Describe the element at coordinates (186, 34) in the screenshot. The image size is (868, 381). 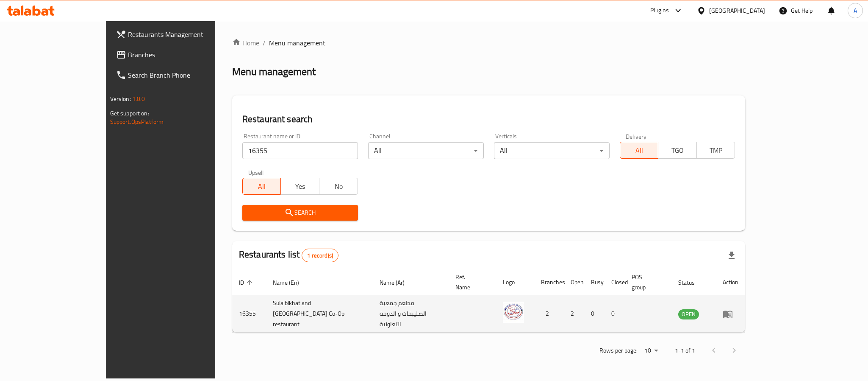
I see `span: Restaurants Management` at that location.